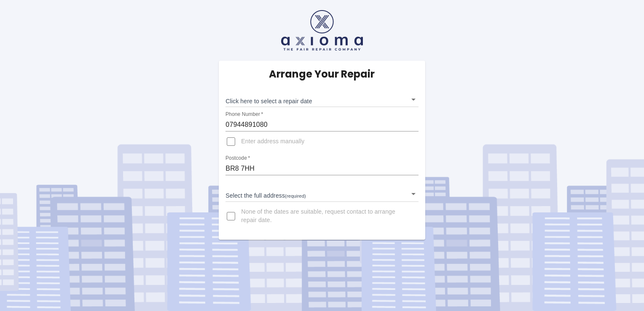 The width and height of the screenshot is (644, 311). Describe the element at coordinates (321, 74) in the screenshot. I see `h5: Arrange Your Repair` at that location.